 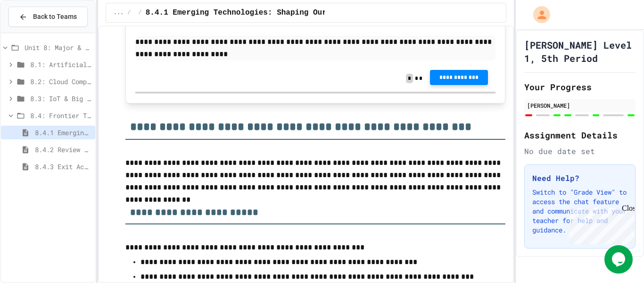 I want to click on span: Back to Teams, so click(x=55, y=17).